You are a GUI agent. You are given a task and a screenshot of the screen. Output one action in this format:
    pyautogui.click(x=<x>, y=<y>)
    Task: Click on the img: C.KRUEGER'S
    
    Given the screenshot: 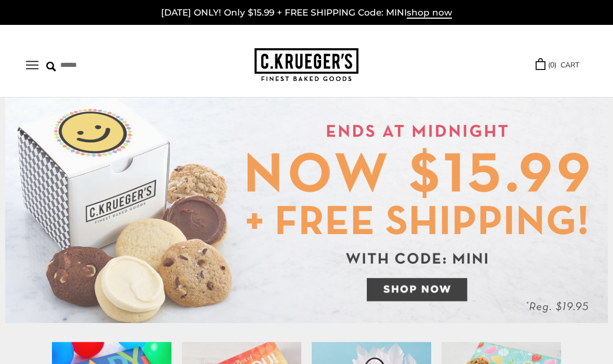 What is the action you would take?
    pyautogui.click(x=306, y=65)
    